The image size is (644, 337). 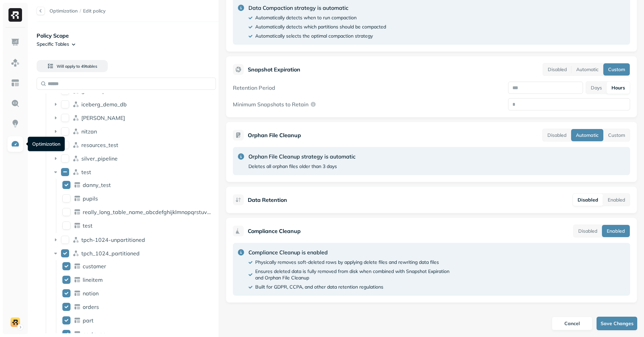 What do you see at coordinates (138, 199) in the screenshot?
I see `div: pupilspupils` at bounding box center [138, 199].